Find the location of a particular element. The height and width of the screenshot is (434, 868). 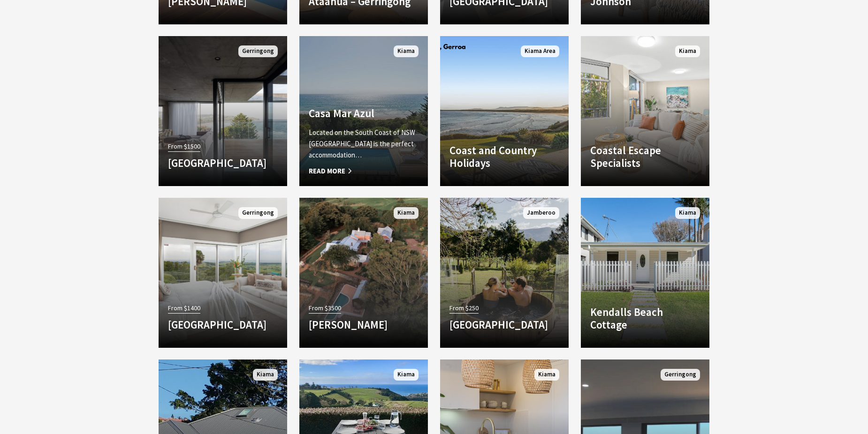

h4: Coastal Escape Specialists is located at coordinates (645, 157).